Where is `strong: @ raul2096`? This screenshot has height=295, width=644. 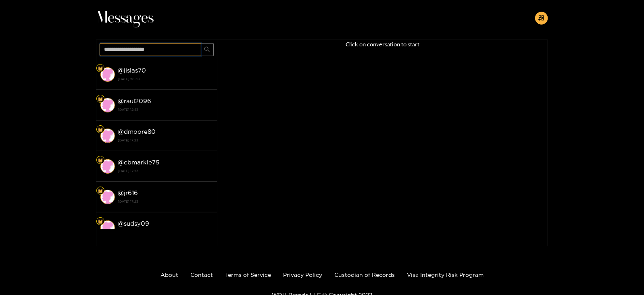
strong: @ raul2096 is located at coordinates (135, 101).